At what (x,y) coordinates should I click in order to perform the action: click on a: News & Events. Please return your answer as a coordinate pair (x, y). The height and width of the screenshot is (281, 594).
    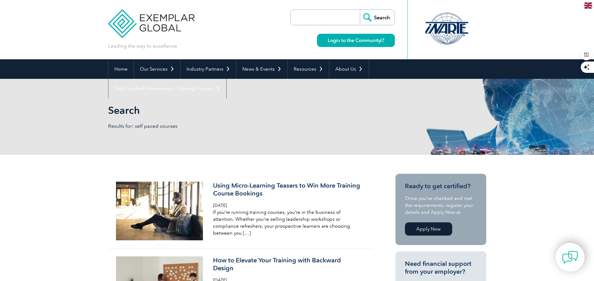
    Looking at the image, I should click on (262, 69).